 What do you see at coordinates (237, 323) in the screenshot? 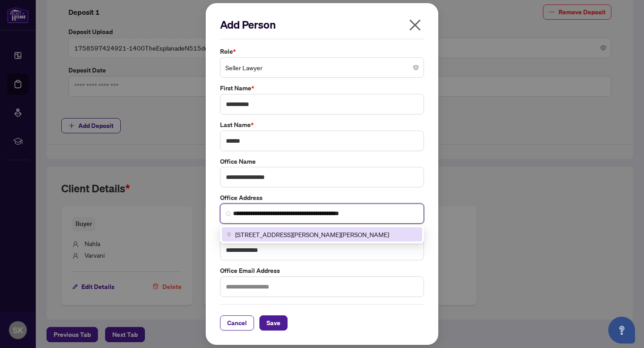
I see `button: Cancel` at bounding box center [237, 323].